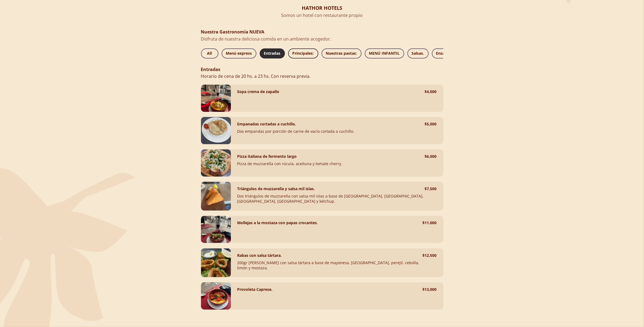 This screenshot has height=327, width=644. Describe the element at coordinates (430, 222) in the screenshot. I see `p: $ 11,000` at that location.